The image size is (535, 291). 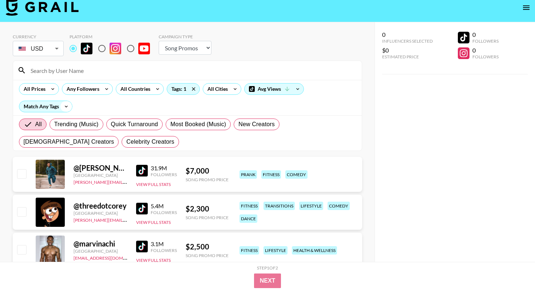 I want to click on div: USD, so click(x=38, y=48).